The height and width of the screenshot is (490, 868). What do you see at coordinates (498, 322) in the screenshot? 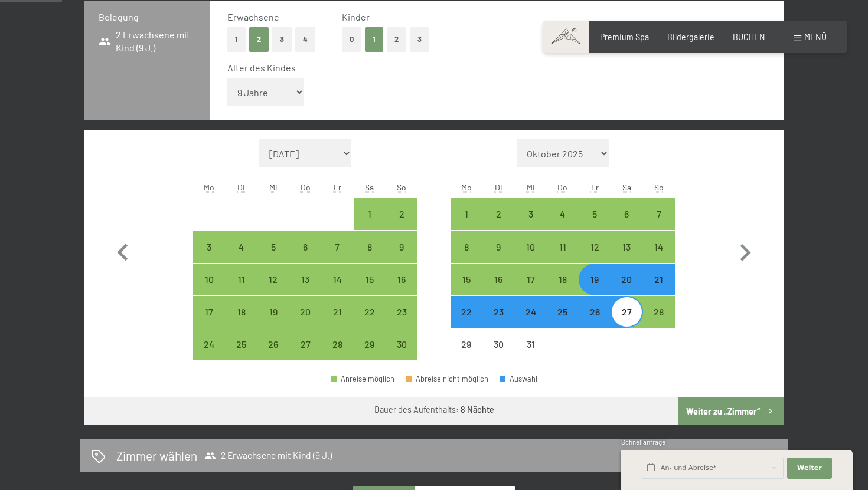
I see `div: 23` at bounding box center [498, 322].